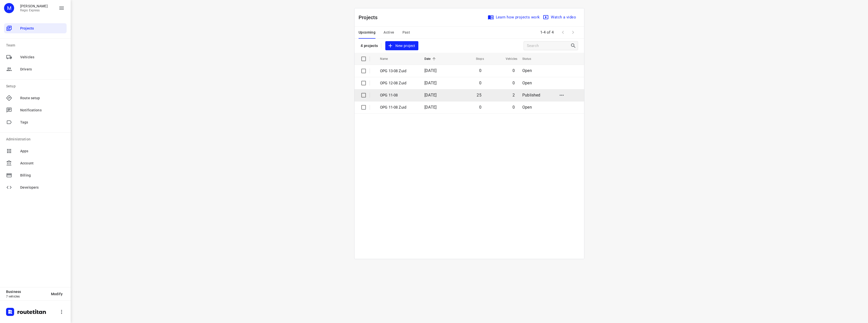 The image size is (868, 323). Describe the element at coordinates (35, 28) in the screenshot. I see `div: Projects` at that location.